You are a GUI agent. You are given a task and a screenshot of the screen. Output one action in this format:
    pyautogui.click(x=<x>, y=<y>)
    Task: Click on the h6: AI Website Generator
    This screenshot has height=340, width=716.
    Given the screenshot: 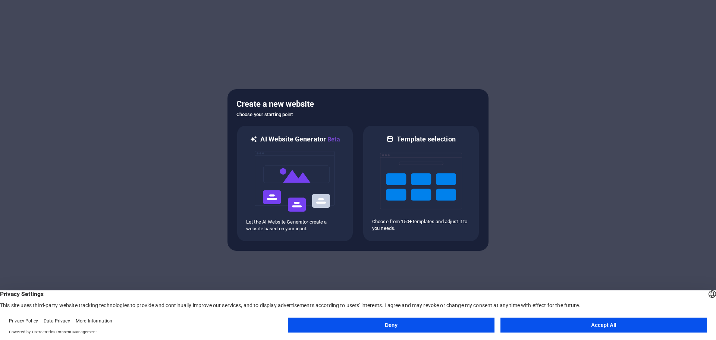 What is the action you would take?
    pyautogui.click(x=300, y=139)
    